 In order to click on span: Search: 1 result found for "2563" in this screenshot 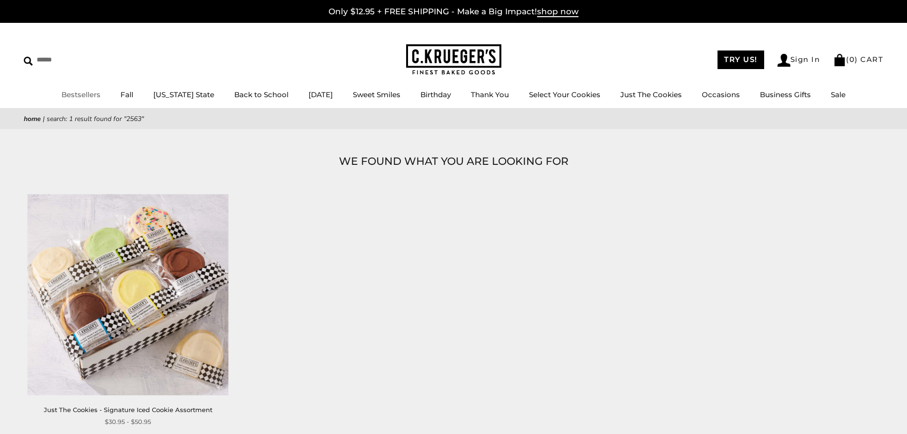, I will do `click(95, 118)`.